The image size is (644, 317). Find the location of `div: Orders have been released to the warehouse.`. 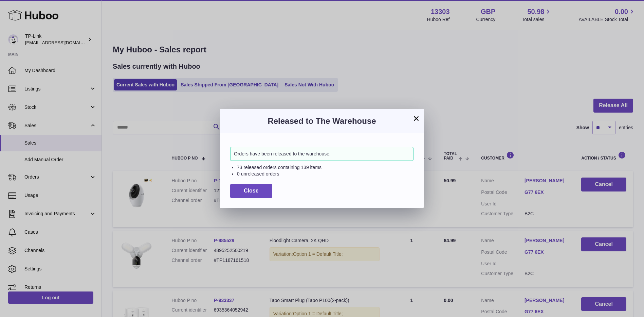

div: Orders have been released to the warehouse. is located at coordinates (322, 154).